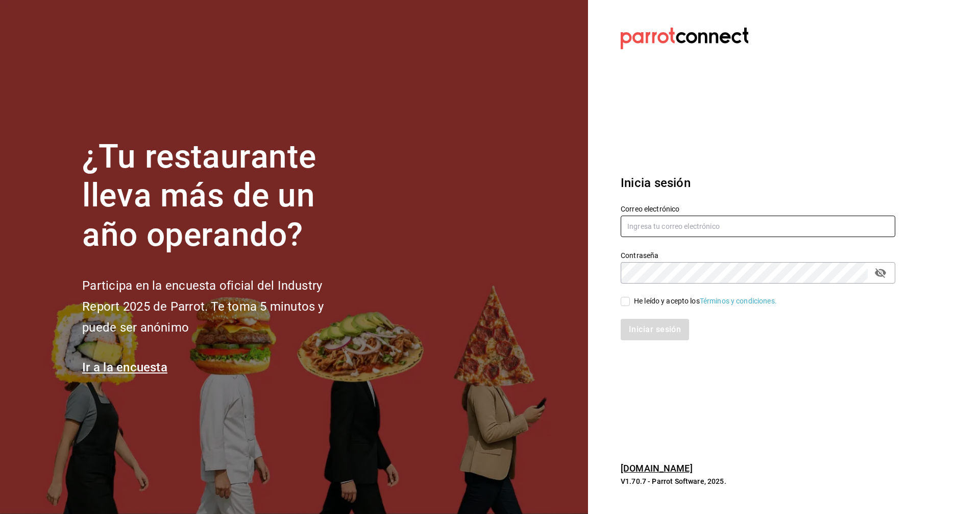 Image resolution: width=980 pixels, height=514 pixels. Describe the element at coordinates (124, 367) in the screenshot. I see `a: Ir a la encuesta` at that location.